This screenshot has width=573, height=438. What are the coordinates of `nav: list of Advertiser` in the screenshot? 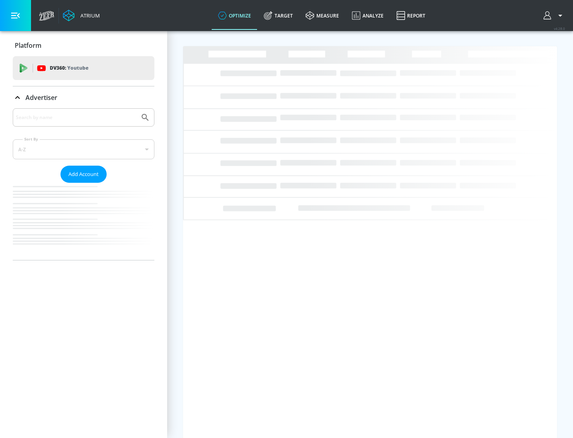 It's located at (84, 221).